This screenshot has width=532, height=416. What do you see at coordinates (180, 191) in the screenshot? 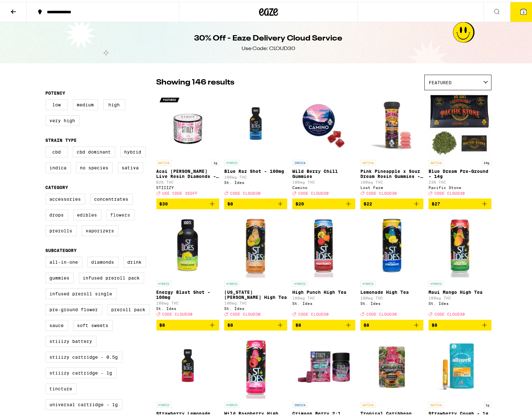
I see `span: USE CODE 35OFF` at bounding box center [180, 191].